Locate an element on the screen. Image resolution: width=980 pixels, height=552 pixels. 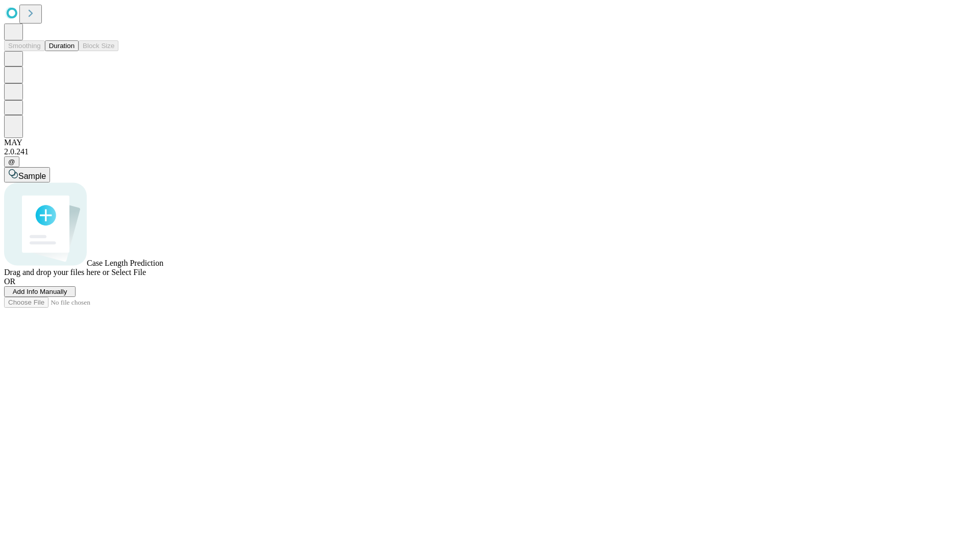
button: Smoothing is located at coordinates (24, 46).